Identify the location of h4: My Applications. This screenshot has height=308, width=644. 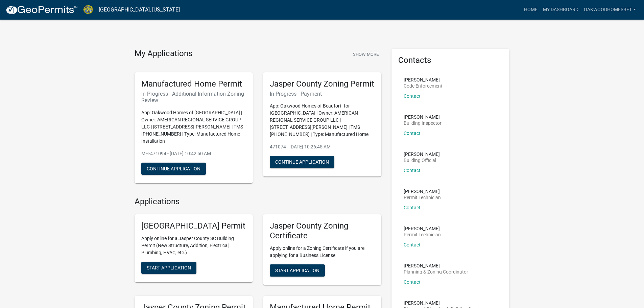
(163, 54).